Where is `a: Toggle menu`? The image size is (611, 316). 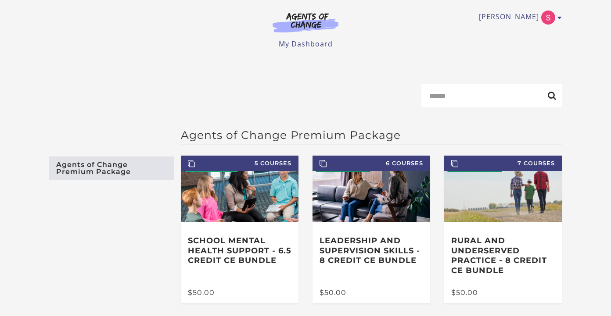
a: Toggle menu is located at coordinates (518, 18).